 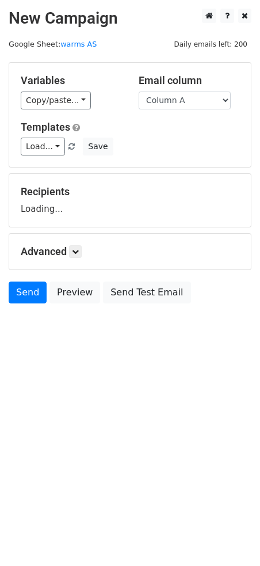 I want to click on h5: Advanced, so click(x=130, y=252).